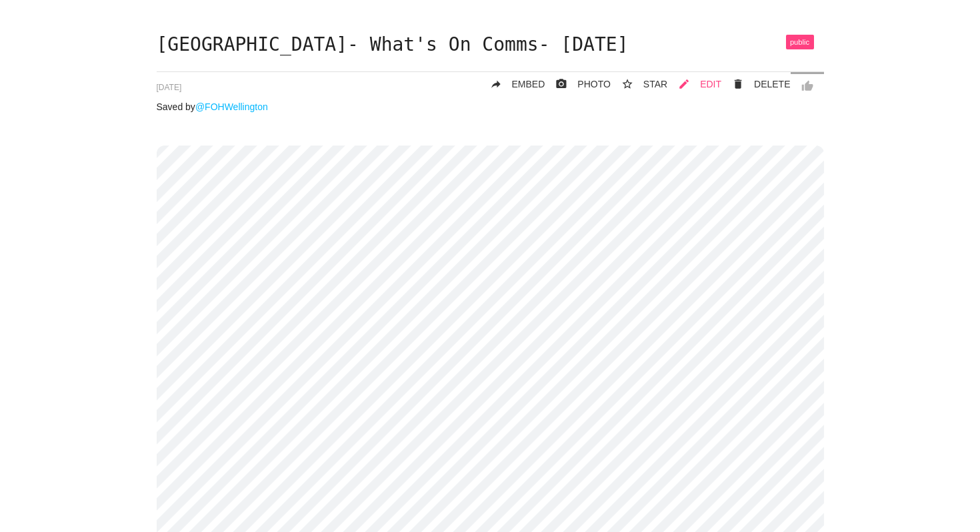 The height and width of the screenshot is (532, 980). What do you see at coordinates (232, 107) in the screenshot?
I see `a: @FOHWellington` at bounding box center [232, 107].